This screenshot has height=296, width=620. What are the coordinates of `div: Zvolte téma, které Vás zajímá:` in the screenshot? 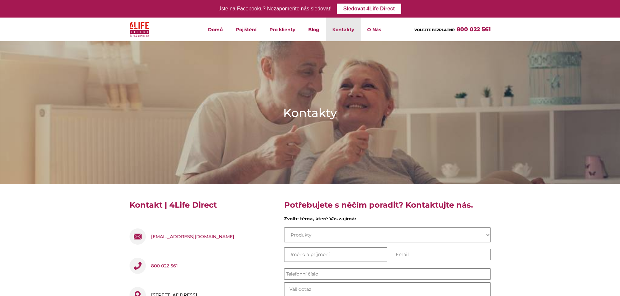 It's located at (387, 220).